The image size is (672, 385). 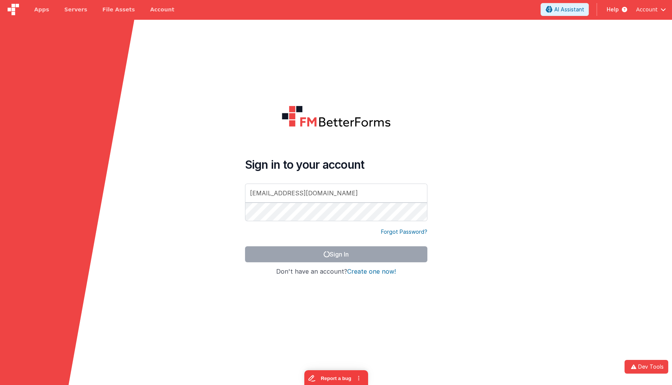 What do you see at coordinates (336, 165) in the screenshot?
I see `h4: Sign in to your account` at bounding box center [336, 165].